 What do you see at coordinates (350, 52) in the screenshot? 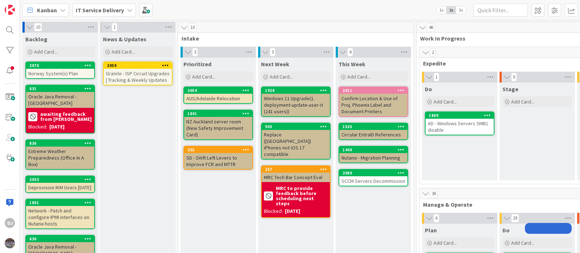
I see `span: 4` at bounding box center [350, 52].